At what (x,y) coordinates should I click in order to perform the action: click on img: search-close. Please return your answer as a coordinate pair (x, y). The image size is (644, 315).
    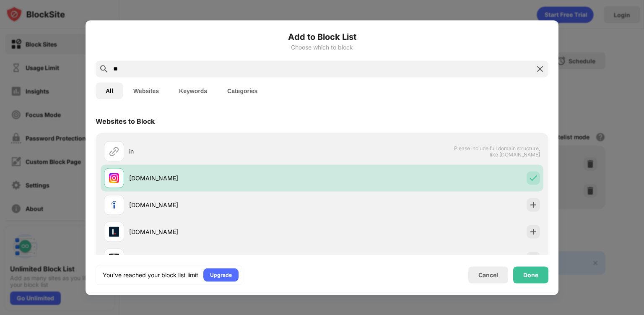
    Looking at the image, I should click on (540, 69).